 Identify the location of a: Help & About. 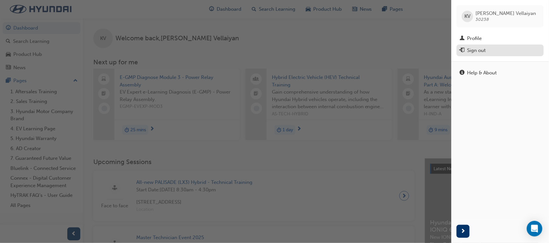
(500, 73).